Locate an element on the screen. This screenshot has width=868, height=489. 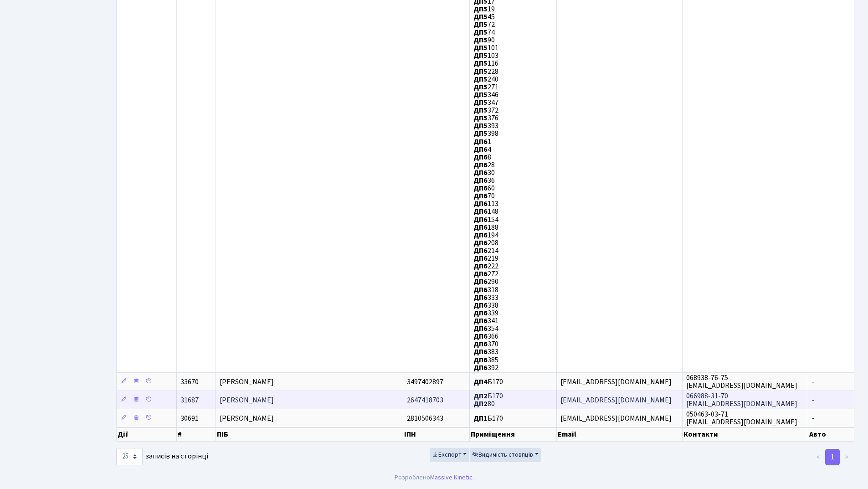
button: Видимість стовпців is located at coordinates (505, 455).